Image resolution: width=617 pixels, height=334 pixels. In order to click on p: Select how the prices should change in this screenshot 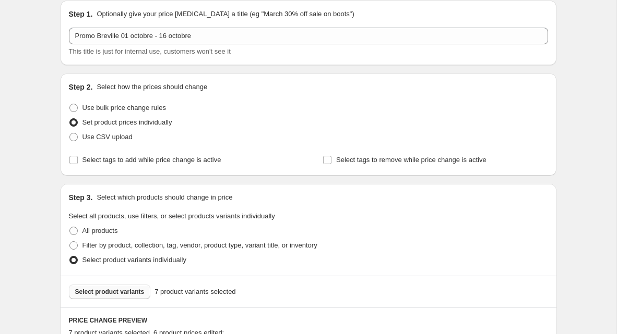, I will do `click(152, 87)`.